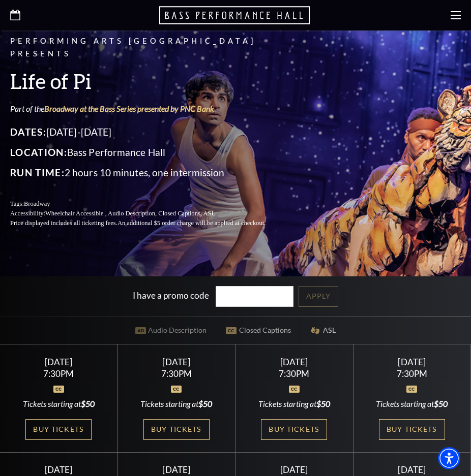  Describe the element at coordinates (191, 223) in the screenshot. I see `span: An additional $5 order charge will be applied at checkout.` at that location.